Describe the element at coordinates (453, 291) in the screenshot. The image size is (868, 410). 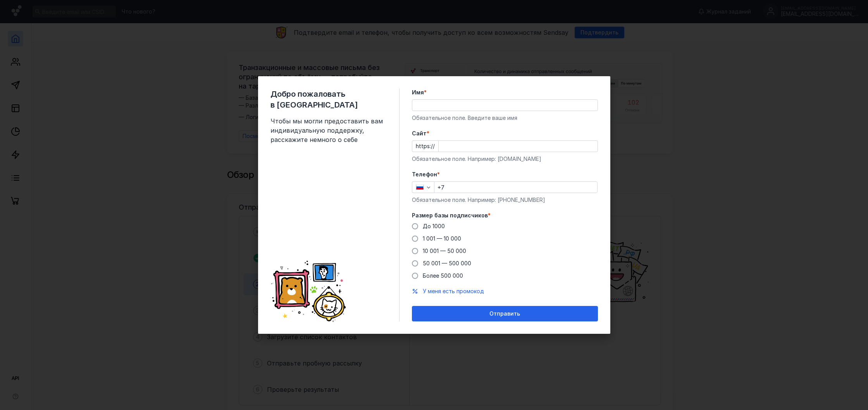
I see `span: У меня есть промокод` at that location.